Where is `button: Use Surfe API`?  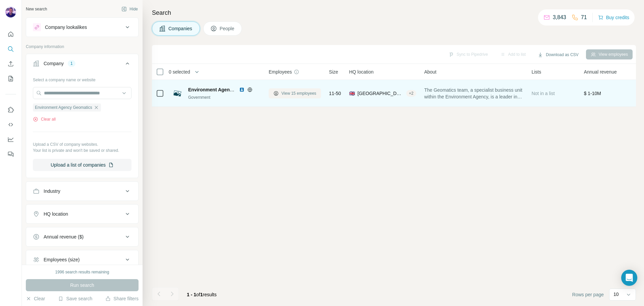
button: Use Surfe API is located at coordinates (11, 124).